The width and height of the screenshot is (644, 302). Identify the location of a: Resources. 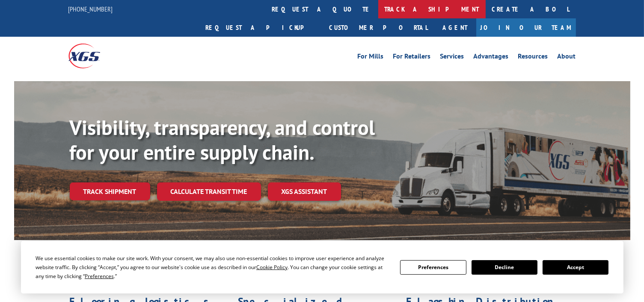
(533, 58).